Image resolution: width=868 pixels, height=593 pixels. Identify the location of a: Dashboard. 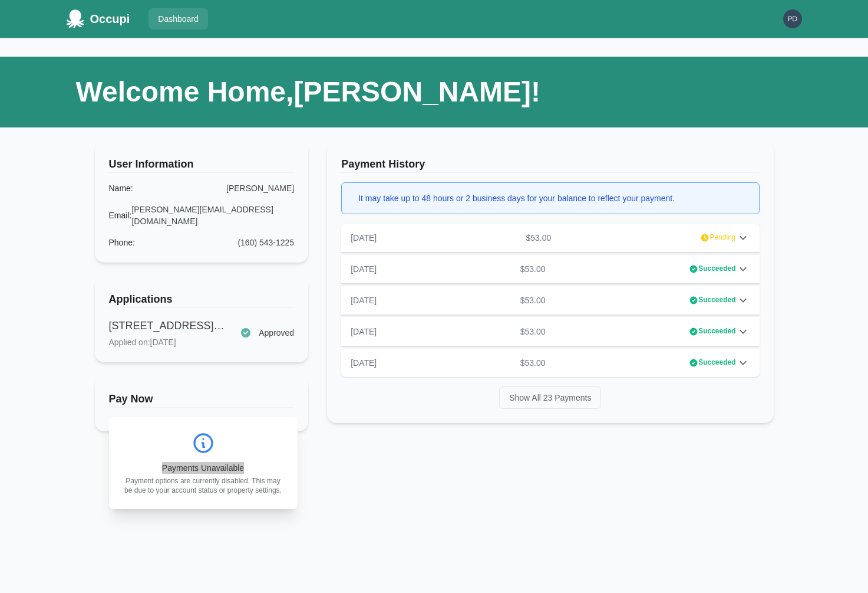
(178, 19).